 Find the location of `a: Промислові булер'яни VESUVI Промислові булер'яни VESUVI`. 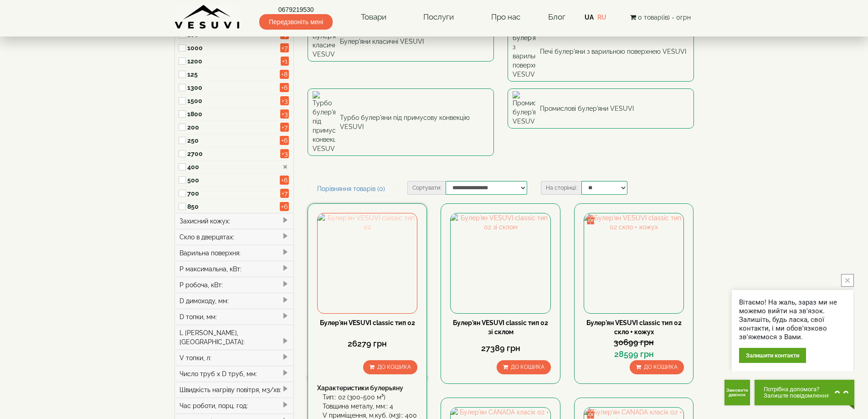

a: Промислові булер'яни VESUVI Промислові булер'яни VESUVI is located at coordinates (601, 108).